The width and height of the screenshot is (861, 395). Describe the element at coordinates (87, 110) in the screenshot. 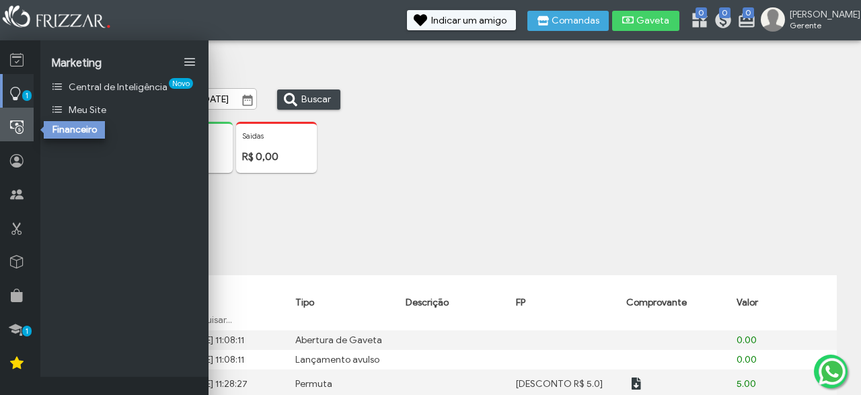

I see `span: Meu Site` at that location.